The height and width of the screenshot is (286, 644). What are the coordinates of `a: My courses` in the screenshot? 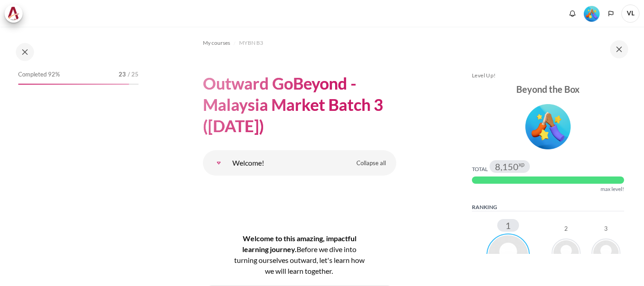 It's located at (217, 43).